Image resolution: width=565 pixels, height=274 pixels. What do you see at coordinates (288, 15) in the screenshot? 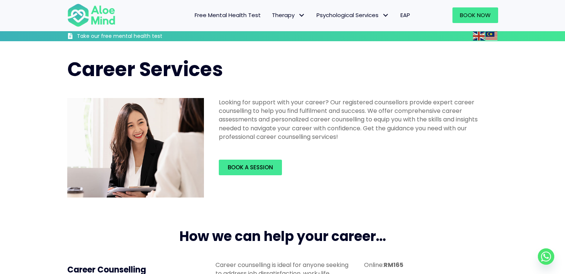
I see `span: Therapy` at bounding box center [288, 15].